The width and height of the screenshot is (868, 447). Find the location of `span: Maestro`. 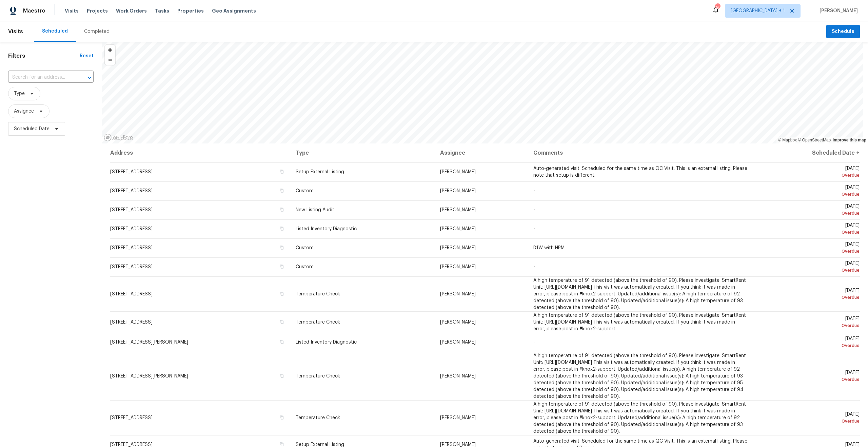

span: Maestro is located at coordinates (34, 11).